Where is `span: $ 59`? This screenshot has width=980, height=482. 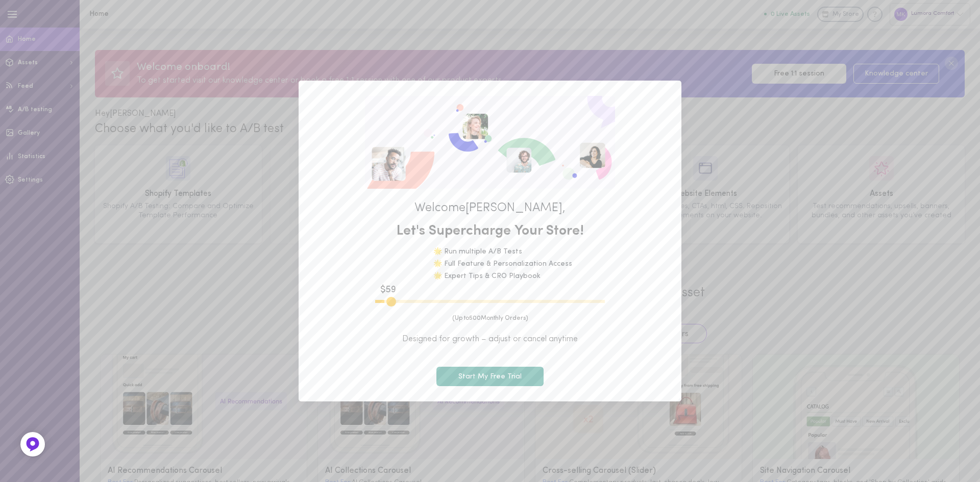 span: $ 59 is located at coordinates (388, 290).